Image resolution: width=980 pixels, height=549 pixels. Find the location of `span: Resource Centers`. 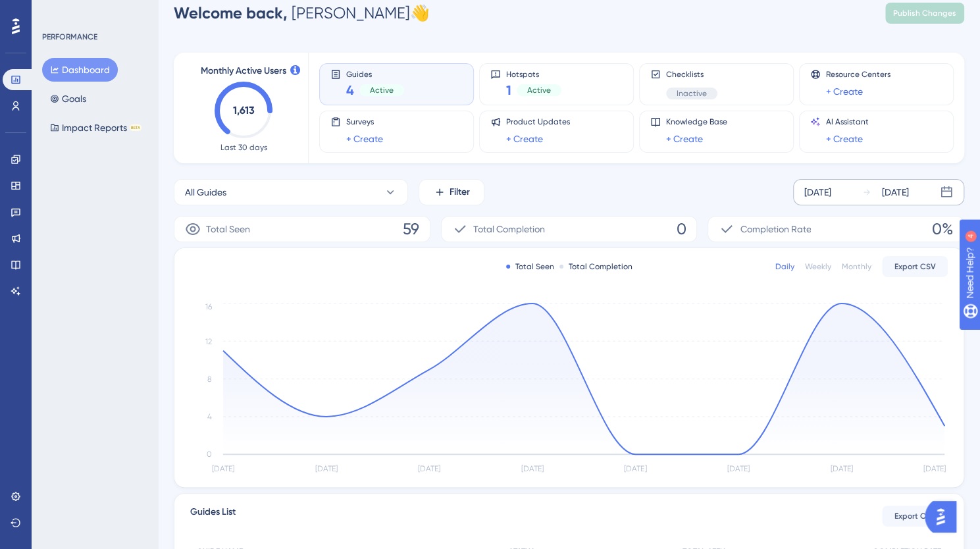

span: Resource Centers is located at coordinates (859, 74).